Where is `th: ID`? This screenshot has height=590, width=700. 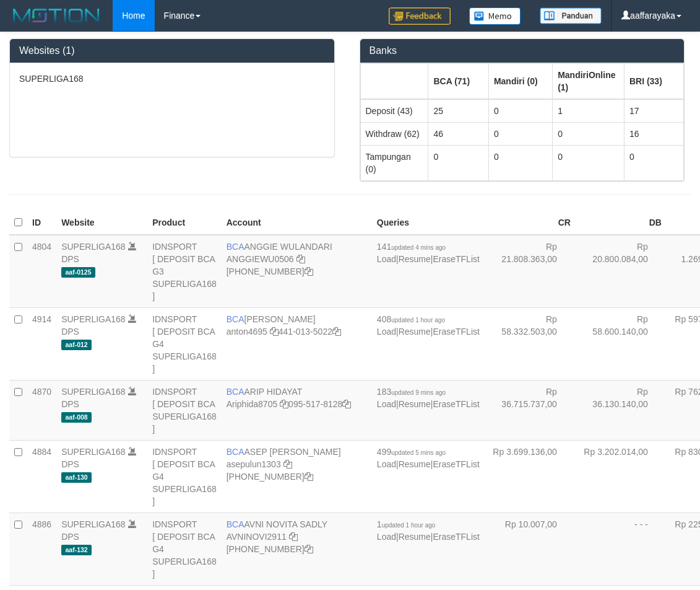 th: ID is located at coordinates (41, 222).